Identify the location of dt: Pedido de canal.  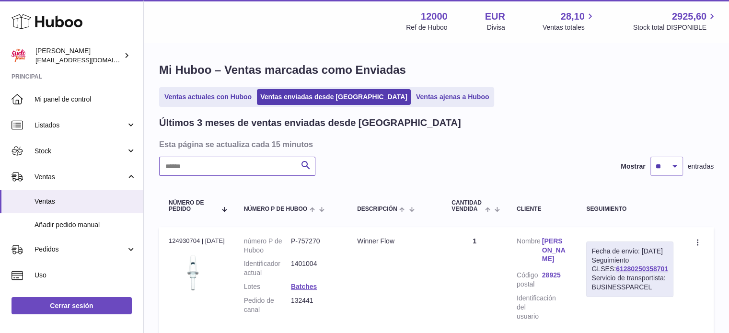
(268, 306).